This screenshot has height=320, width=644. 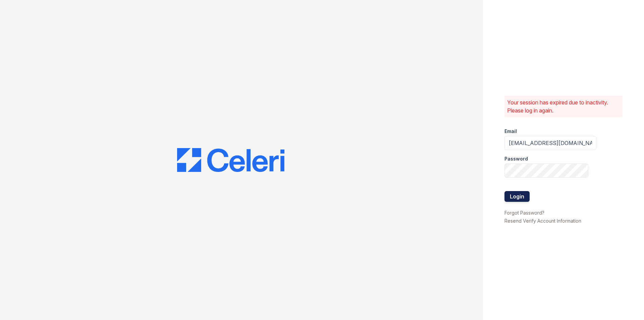 I want to click on button: Login, so click(x=517, y=196).